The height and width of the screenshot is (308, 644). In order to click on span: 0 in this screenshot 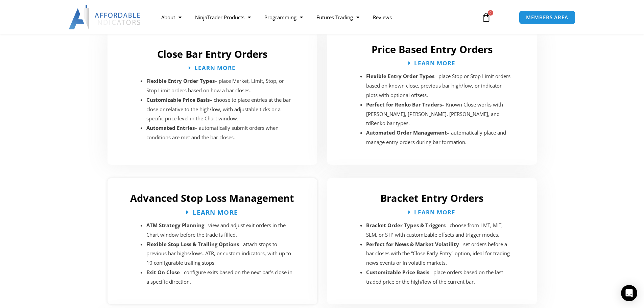, I will do `click(490, 13)`.